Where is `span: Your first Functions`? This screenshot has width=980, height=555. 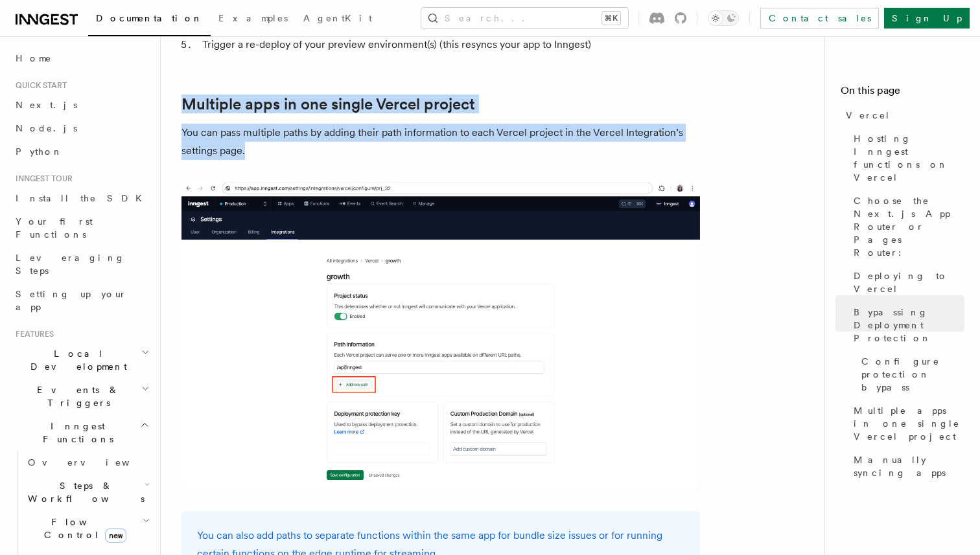
span: Your first Functions is located at coordinates (54, 228).